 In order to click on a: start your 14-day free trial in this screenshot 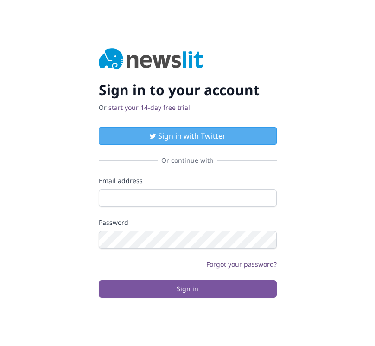, I will do `click(149, 107)`.